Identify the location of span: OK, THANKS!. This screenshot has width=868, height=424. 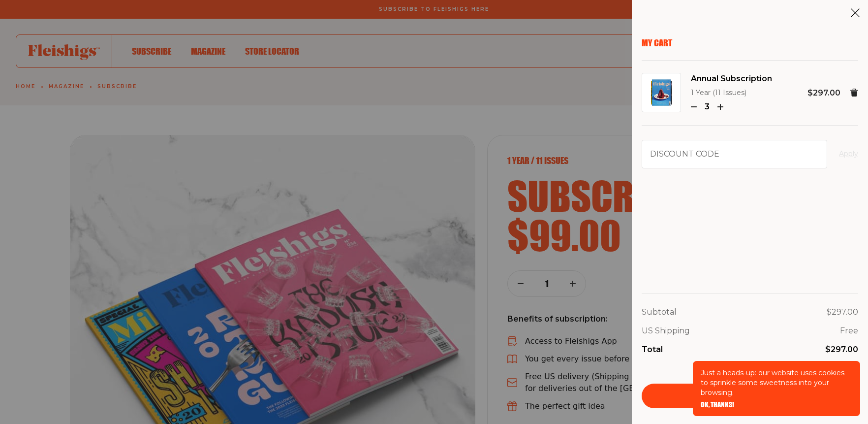
(718, 405).